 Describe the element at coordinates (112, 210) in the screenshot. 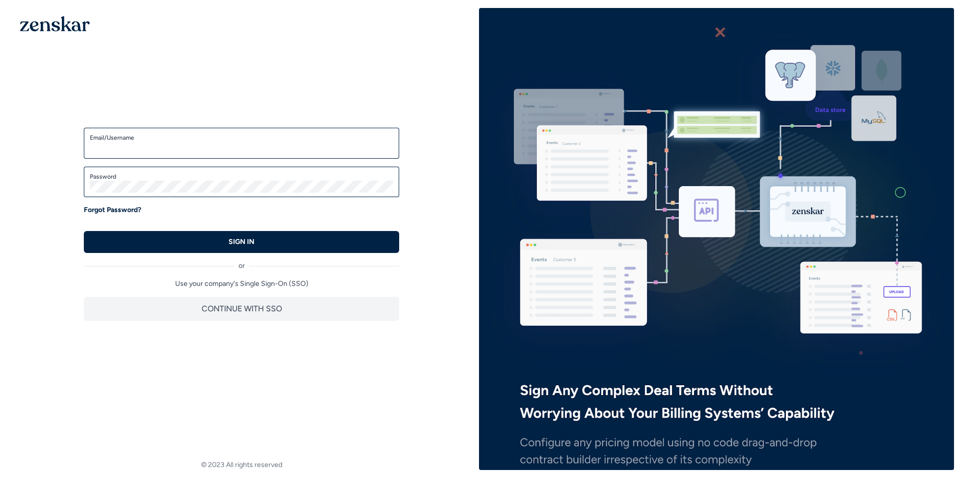

I see `a: Forgot Password?` at that location.